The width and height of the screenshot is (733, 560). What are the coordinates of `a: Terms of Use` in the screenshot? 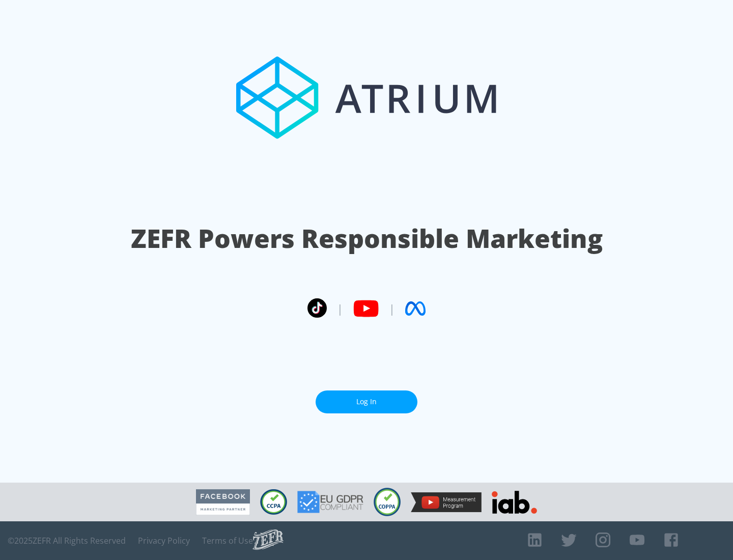 It's located at (228, 541).